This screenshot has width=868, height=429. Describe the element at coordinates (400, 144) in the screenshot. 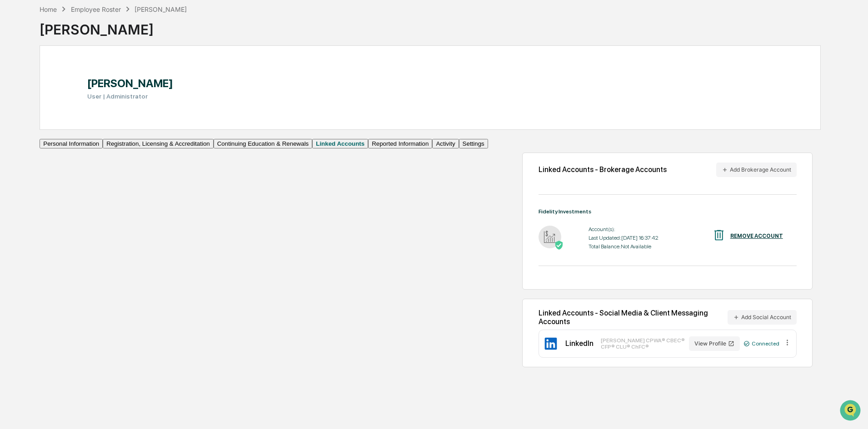

I see `button: Reported Information` at that location.